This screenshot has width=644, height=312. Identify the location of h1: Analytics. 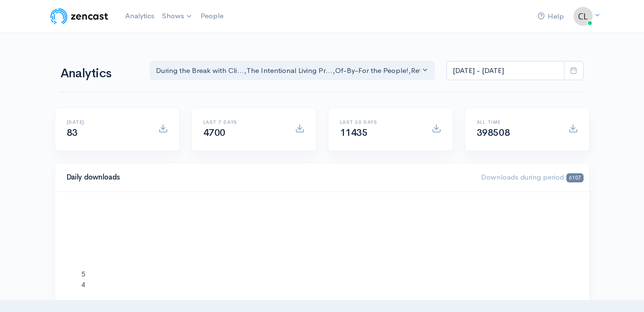
(99, 74).